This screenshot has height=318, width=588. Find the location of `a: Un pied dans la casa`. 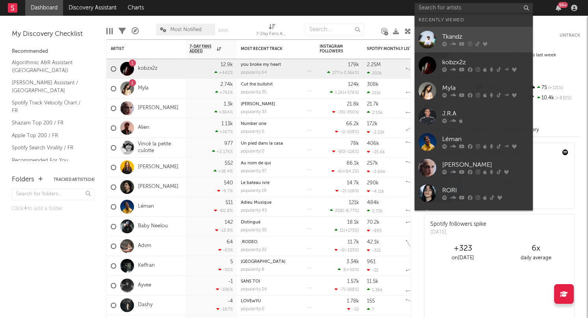

a: Un pied dans la casa is located at coordinates (262, 143).